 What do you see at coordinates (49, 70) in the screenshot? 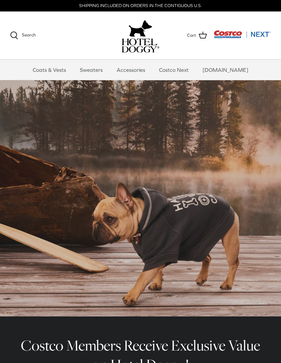
I see `a: Coats & Vests` at bounding box center [49, 70].